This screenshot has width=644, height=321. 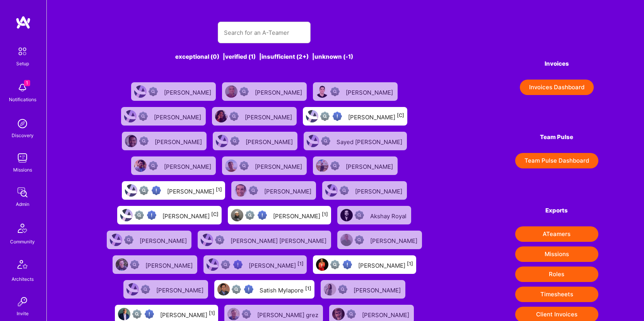 What do you see at coordinates (557, 254) in the screenshot?
I see `button: Missions` at bounding box center [557, 254].